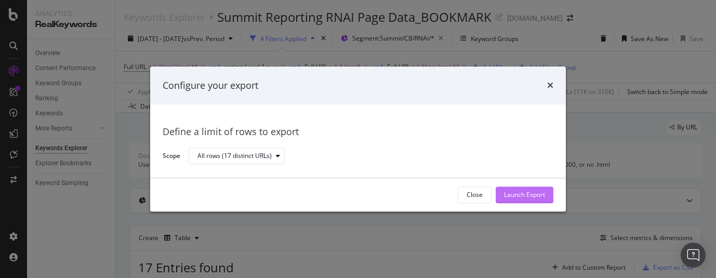 The height and width of the screenshot is (278, 716). Describe the element at coordinates (524, 195) in the screenshot. I see `div: Launch Export` at that location.